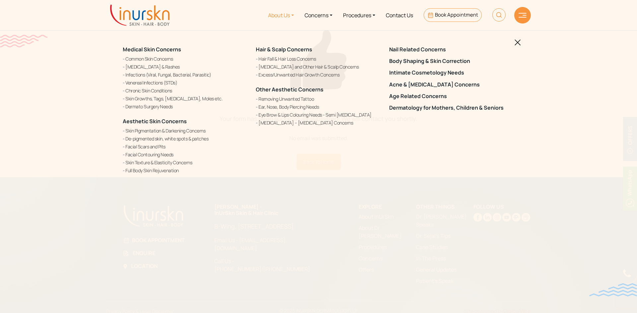 Image resolution: width=637 pixels, height=313 pixels. I want to click on a: Skin Pigmentation & Darkening Concerns, so click(185, 131).